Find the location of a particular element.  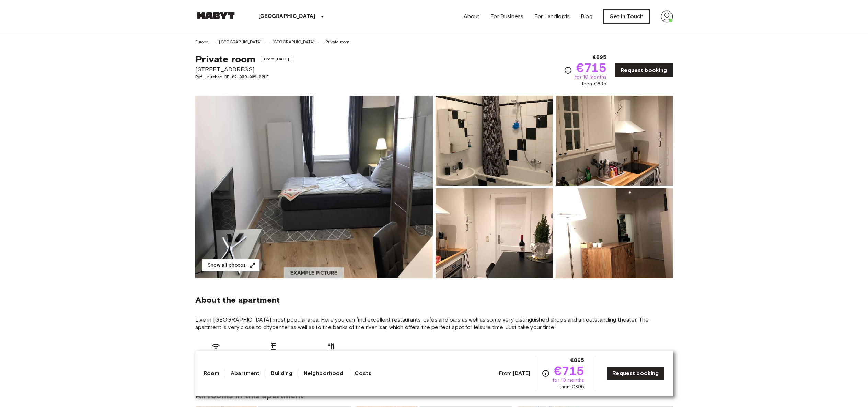

a: Europe is located at coordinates (202, 42).